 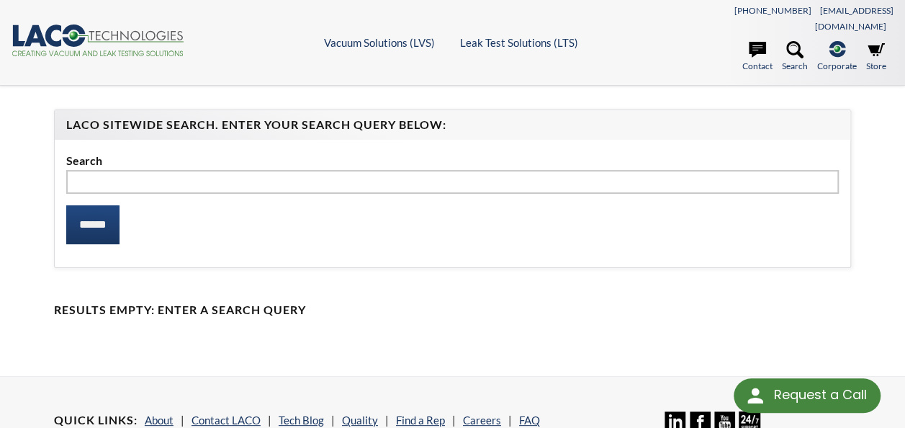 What do you see at coordinates (519, 42) in the screenshot?
I see `a: Leak Test Solutions (LTS)` at bounding box center [519, 42].